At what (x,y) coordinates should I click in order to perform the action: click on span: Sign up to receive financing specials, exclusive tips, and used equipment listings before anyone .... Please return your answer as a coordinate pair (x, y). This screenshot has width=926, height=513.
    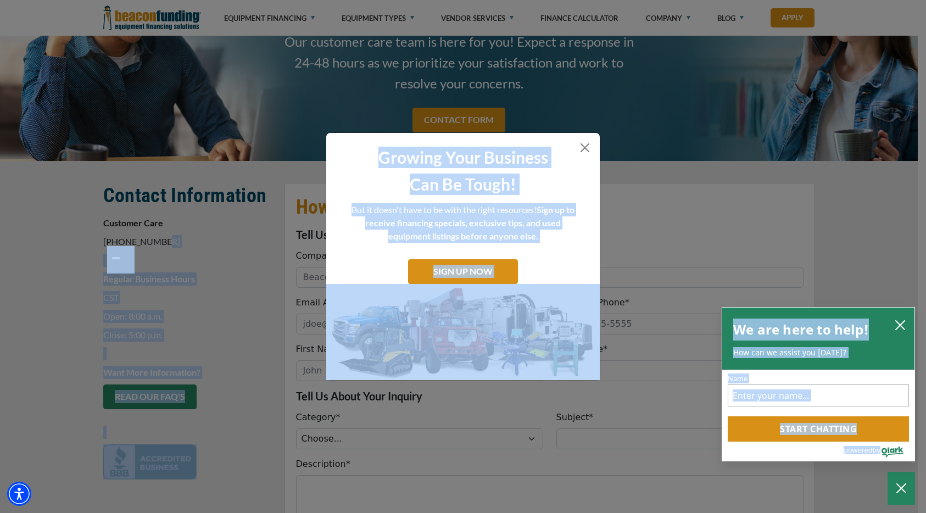
    Looking at the image, I should click on (469, 222).